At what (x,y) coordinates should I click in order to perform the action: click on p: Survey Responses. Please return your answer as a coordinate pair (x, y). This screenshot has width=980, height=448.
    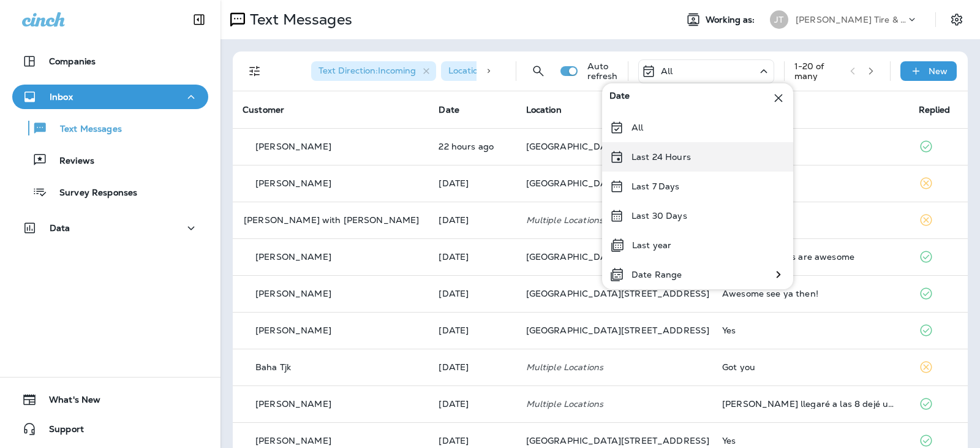
    Looking at the image, I should click on (92, 193).